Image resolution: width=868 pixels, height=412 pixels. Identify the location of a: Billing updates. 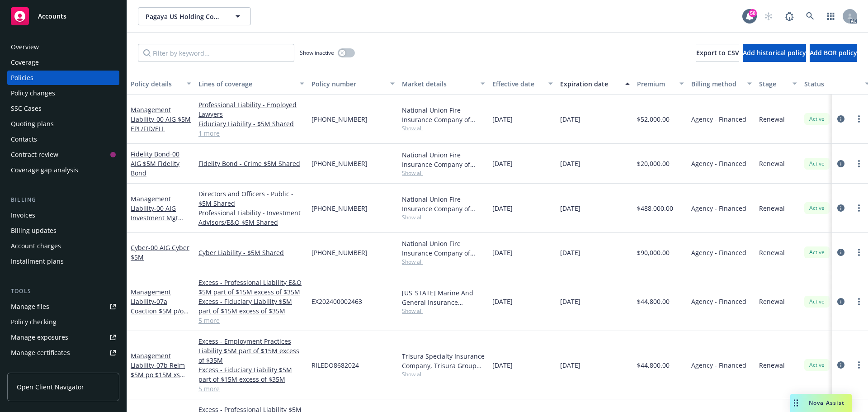
(63, 230).